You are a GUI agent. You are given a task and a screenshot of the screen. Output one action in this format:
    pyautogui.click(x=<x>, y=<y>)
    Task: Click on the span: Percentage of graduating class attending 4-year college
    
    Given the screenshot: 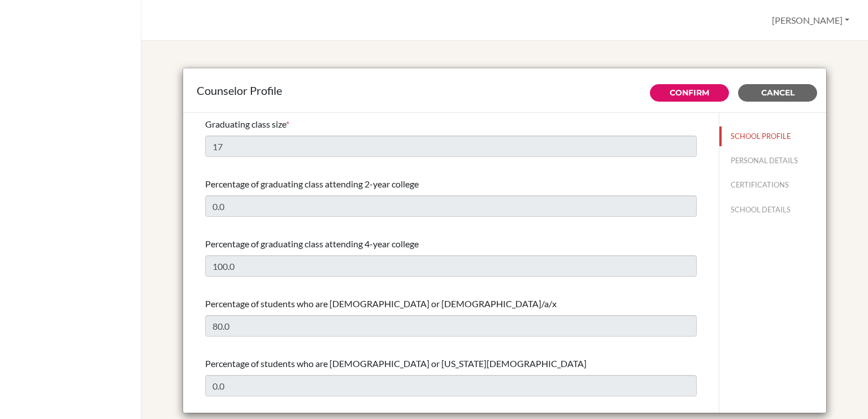 What is the action you would take?
    pyautogui.click(x=312, y=244)
    